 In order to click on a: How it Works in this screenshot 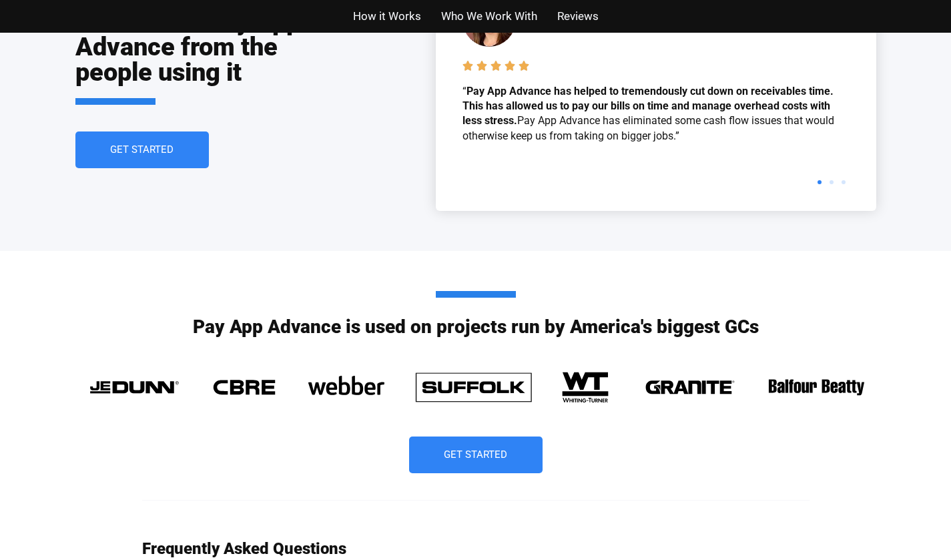, I will do `click(387, 16)`.